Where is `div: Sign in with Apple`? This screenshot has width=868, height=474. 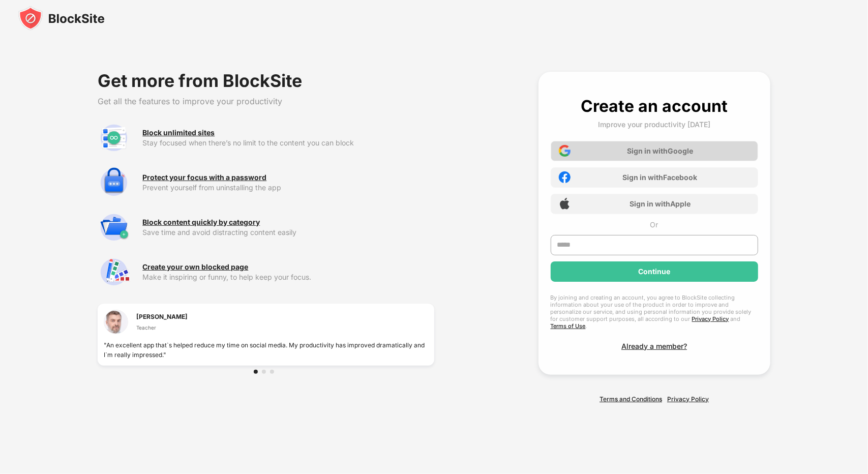 div: Sign in with Apple is located at coordinates (660, 204).